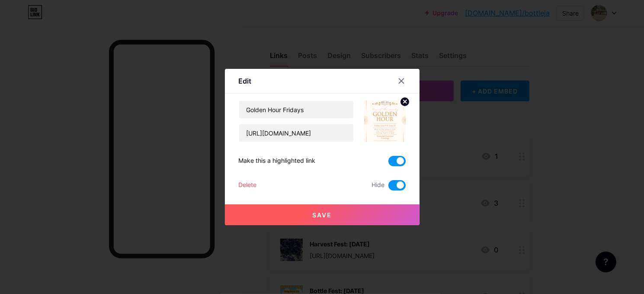 This screenshot has height=294, width=644. What do you see at coordinates (322, 214) in the screenshot?
I see `span: Save` at bounding box center [322, 214].